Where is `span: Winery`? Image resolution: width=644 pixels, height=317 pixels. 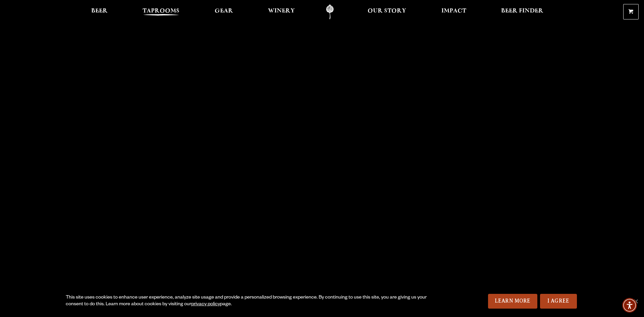 span: Winery is located at coordinates (281, 11).